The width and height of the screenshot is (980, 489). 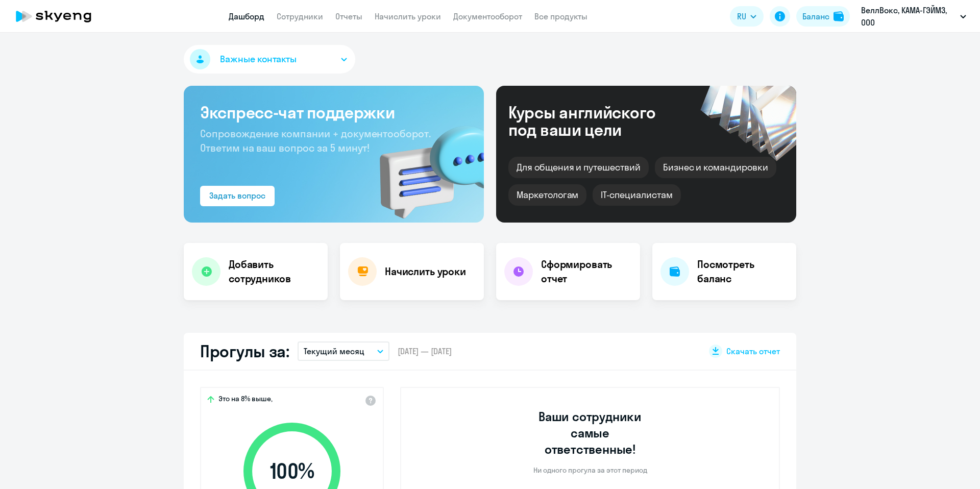 What do you see at coordinates (747, 16) in the screenshot?
I see `button: RU` at bounding box center [747, 16].